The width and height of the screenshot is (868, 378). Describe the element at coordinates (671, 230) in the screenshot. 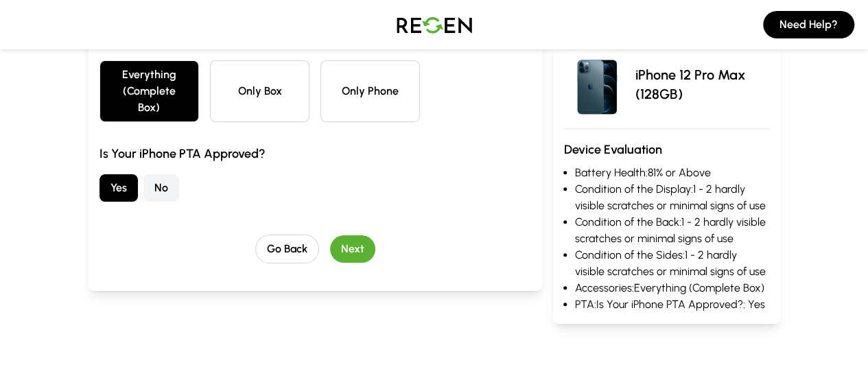

I see `li: Condition of the Back: 1 - 2 hardly visible scratches or minimal signs of use` at that location.